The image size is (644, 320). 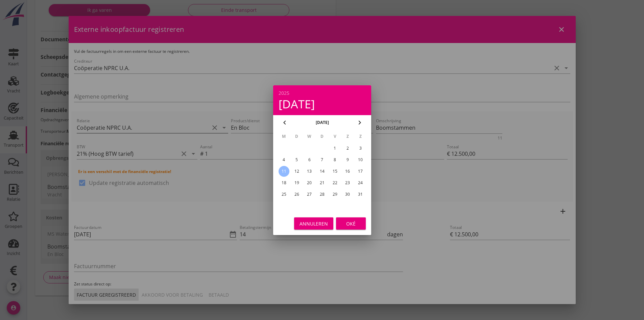 I want to click on div: 26, so click(x=296, y=194).